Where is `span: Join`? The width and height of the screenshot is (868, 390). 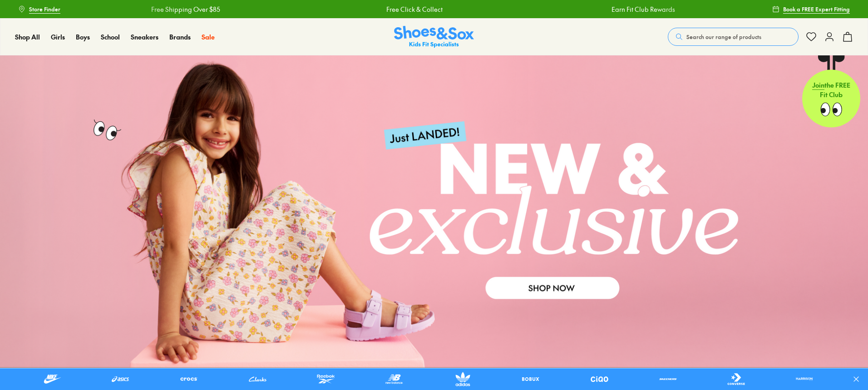
span: Join is located at coordinates (818, 87).